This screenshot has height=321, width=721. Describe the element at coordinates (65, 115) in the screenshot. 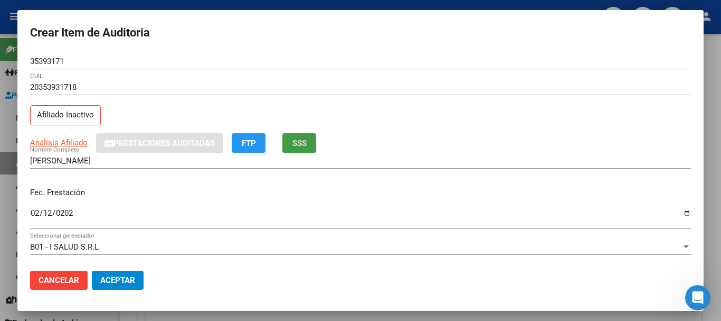

I see `p: Afiliado Inactivo` at that location.